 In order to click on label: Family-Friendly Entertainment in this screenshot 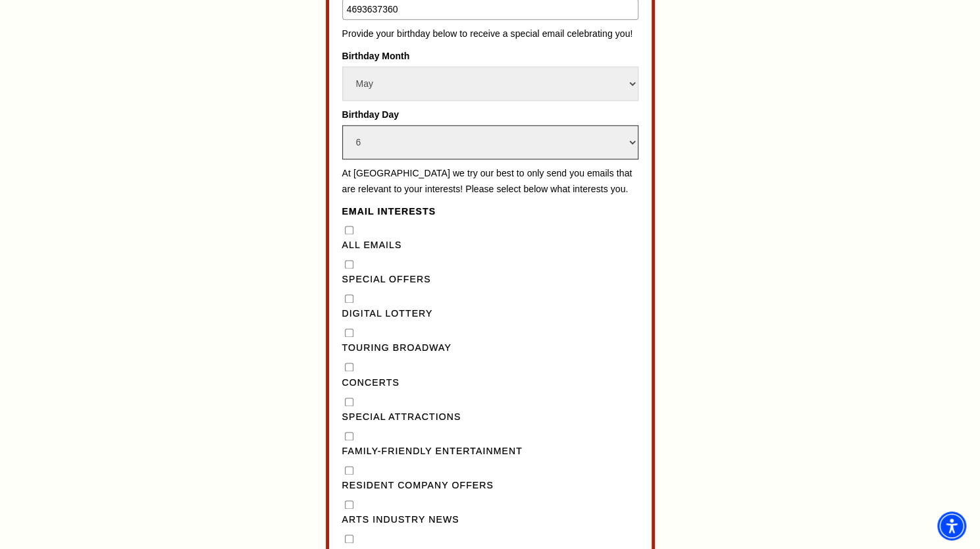, I will do `click(490, 452)`.